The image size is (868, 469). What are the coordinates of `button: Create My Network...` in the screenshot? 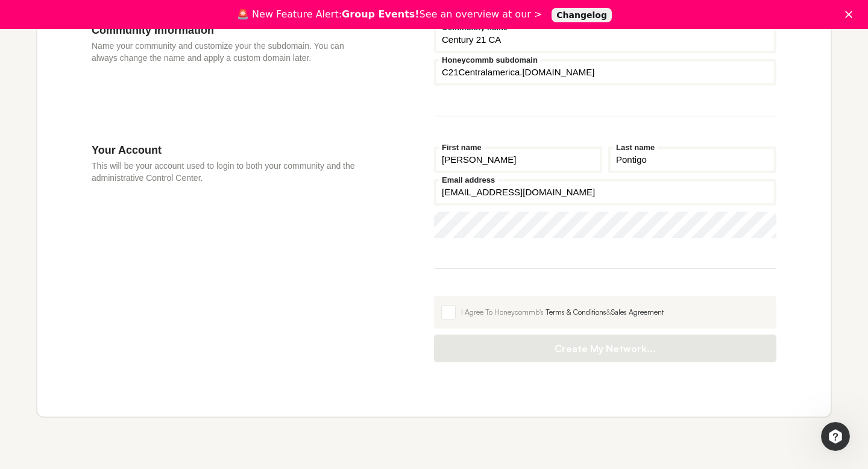 It's located at (606, 348).